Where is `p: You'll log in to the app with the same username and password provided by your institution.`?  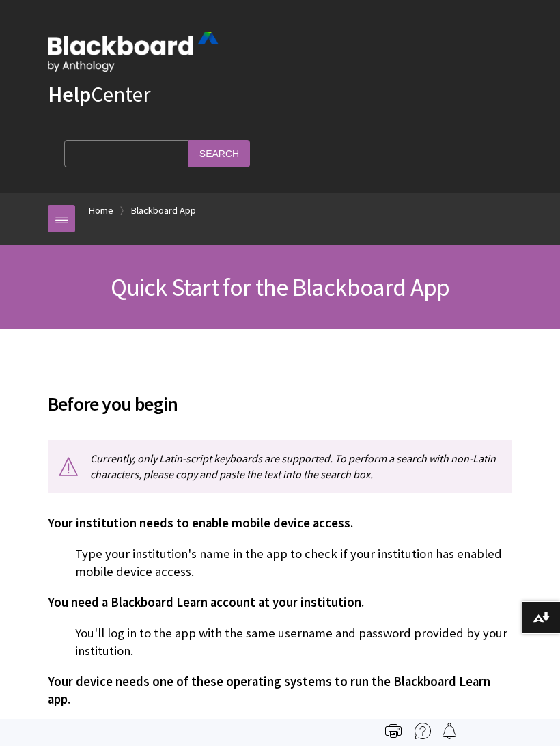 p: You'll log in to the app with the same username and password provided by your institution. is located at coordinates (280, 643).